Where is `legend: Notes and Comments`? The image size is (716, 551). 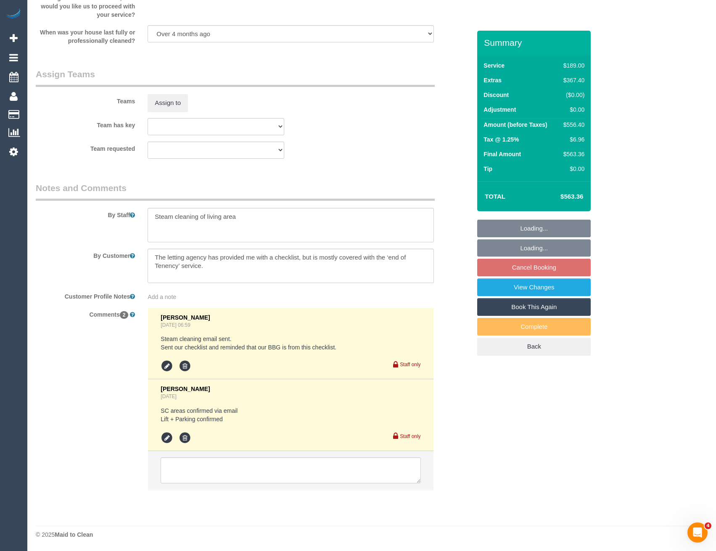
legend: Notes and Comments is located at coordinates (235, 191).